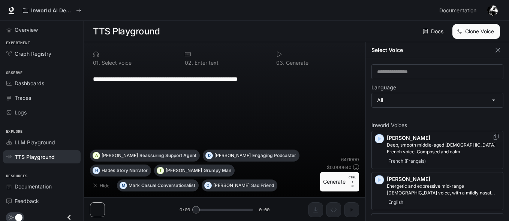  I want to click on div: All, so click(437, 100).